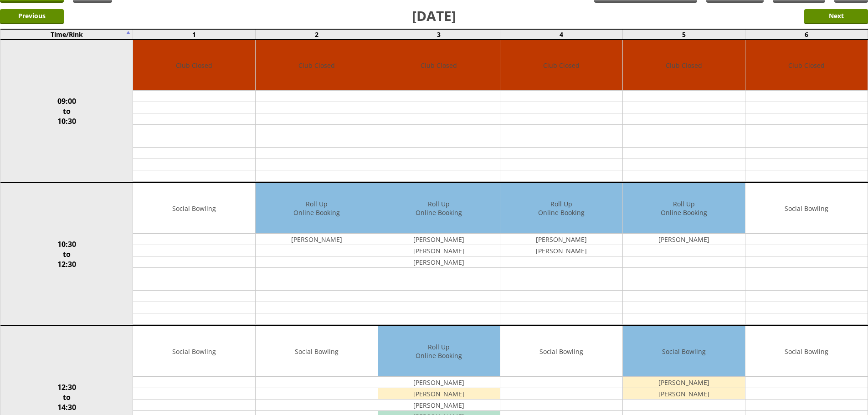 This screenshot has width=868, height=415. I want to click on td: 2, so click(316, 34).